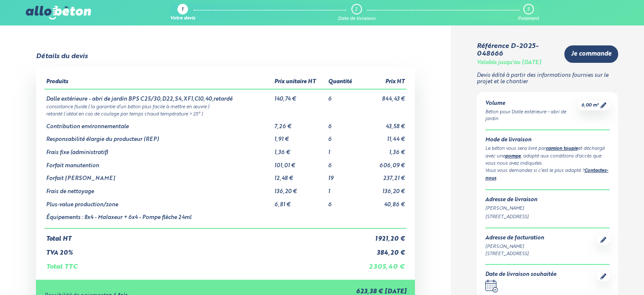  I want to click on td: retardé ( idéal en cas de coulage par temps chaud température > 25° ), so click(225, 113).